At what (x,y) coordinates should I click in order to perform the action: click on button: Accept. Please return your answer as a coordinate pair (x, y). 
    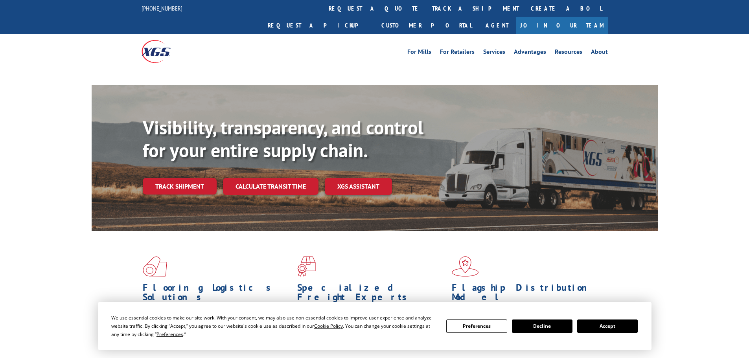
    Looking at the image, I should click on (607, 326).